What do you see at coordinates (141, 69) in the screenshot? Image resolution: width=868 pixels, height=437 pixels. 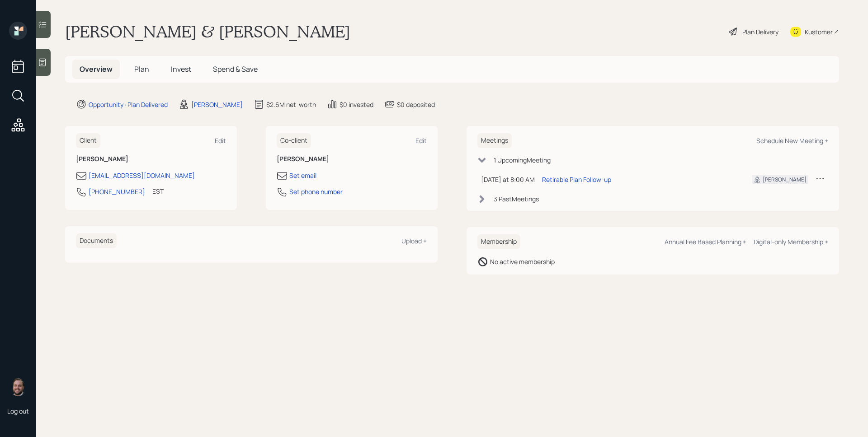 I see `span: Plan` at bounding box center [141, 69].